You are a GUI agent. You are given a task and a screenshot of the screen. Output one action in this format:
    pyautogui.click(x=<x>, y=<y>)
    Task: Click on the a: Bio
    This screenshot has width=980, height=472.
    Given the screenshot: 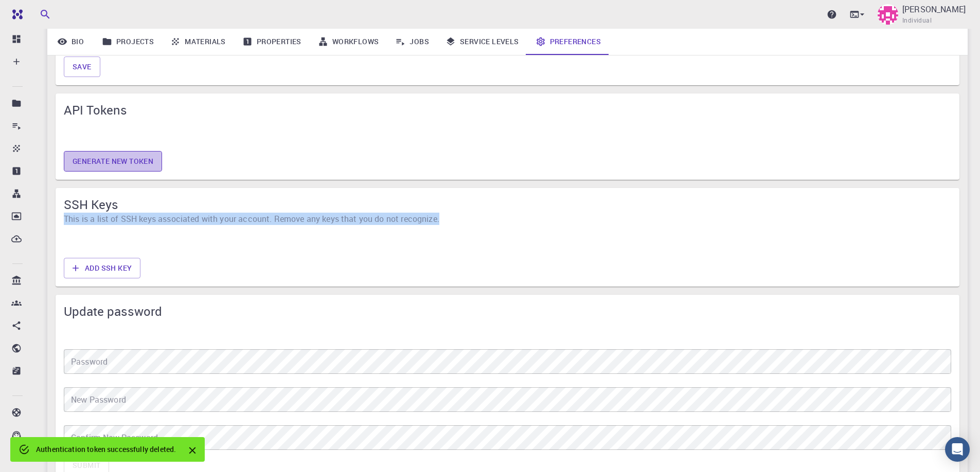 What is the action you would take?
    pyautogui.click(x=70, y=41)
    